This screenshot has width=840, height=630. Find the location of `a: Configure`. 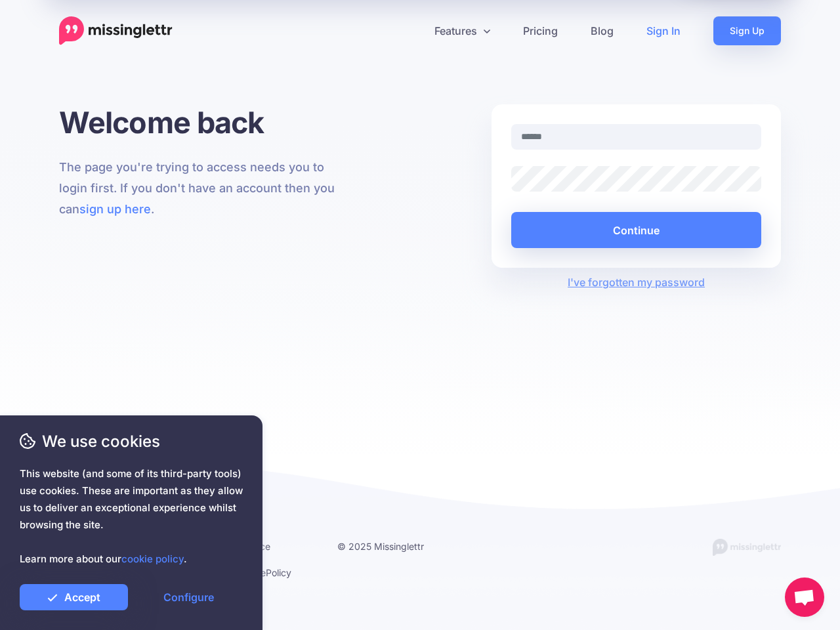

a: Configure is located at coordinates (188, 597).